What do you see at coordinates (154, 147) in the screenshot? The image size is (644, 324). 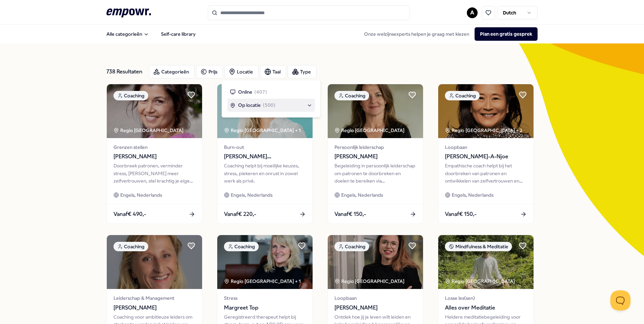 I see `span: Grenzen stellen` at bounding box center [154, 147].